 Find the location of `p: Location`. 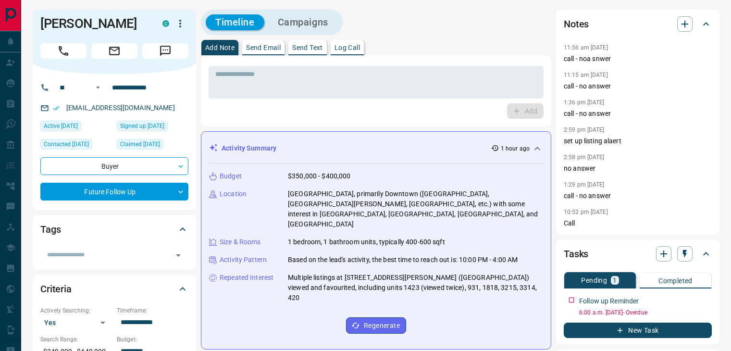

p: Location is located at coordinates (233, 194).